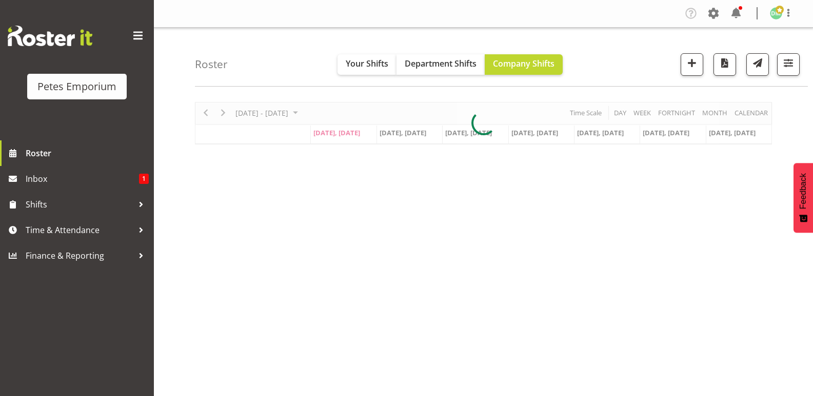 Image resolution: width=813 pixels, height=396 pixels. Describe the element at coordinates (79, 205) in the screenshot. I see `span: Shifts` at that location.